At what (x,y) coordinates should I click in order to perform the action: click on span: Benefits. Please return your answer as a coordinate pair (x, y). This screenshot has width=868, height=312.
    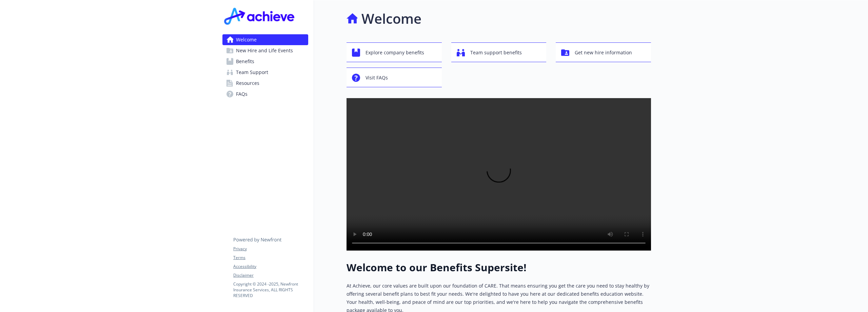
    Looking at the image, I should click on (245, 62).